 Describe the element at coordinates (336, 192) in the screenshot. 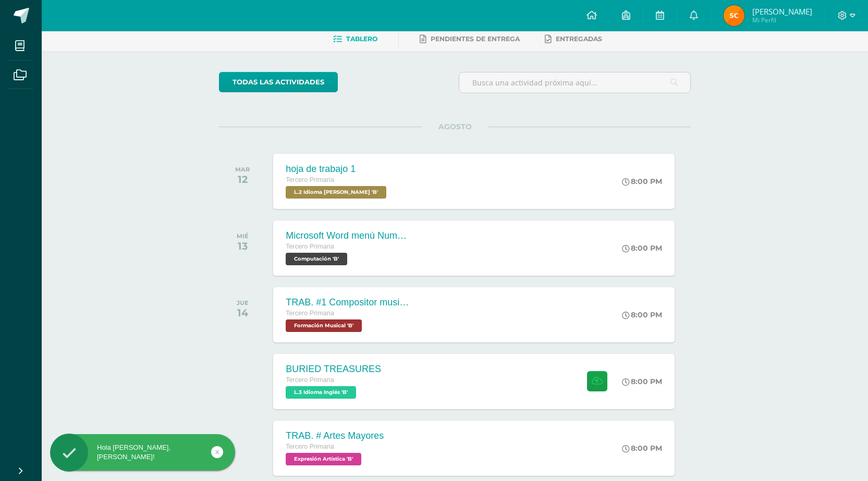

I see `span: L.2 Idioma Maya Kaqchikel 'B'` at that location.